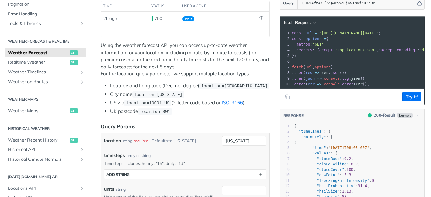 This screenshot has height=197, width=431. I want to click on button: Show subpages for Tools & Libraries, so click(82, 24).